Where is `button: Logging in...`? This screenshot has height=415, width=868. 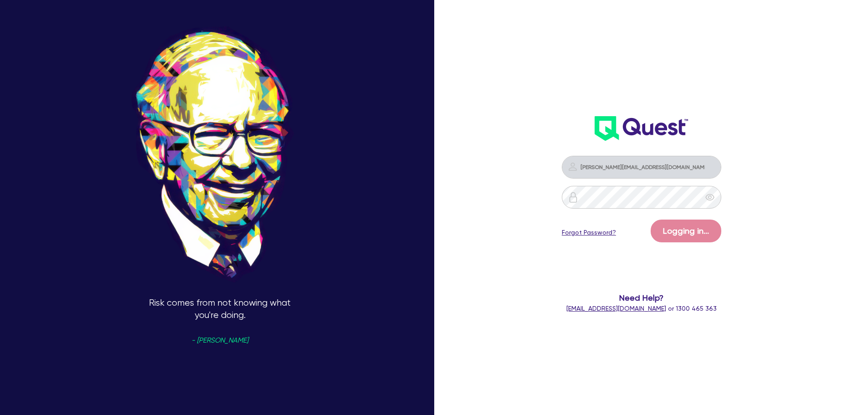 button: Logging in... is located at coordinates (686, 231).